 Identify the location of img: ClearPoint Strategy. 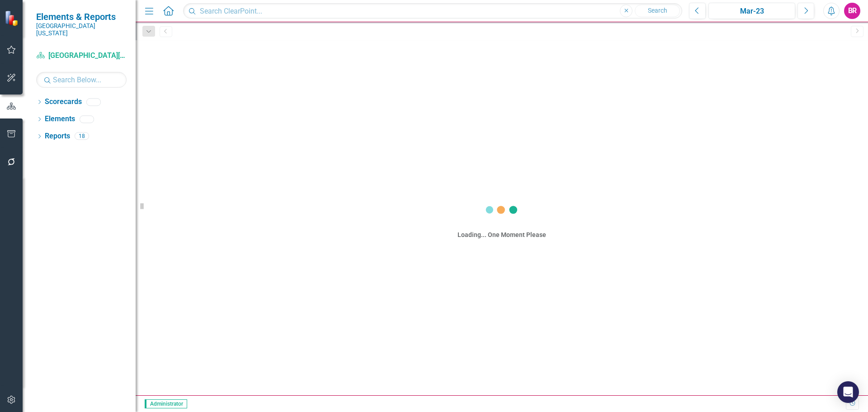
(12, 18).